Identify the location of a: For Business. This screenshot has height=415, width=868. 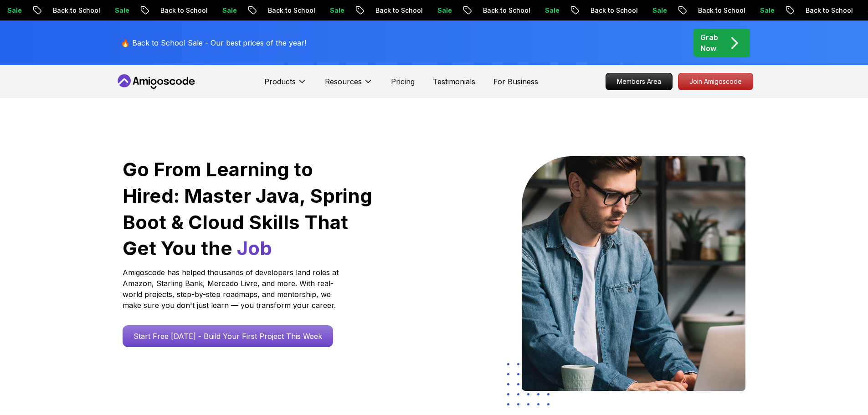
(516, 82).